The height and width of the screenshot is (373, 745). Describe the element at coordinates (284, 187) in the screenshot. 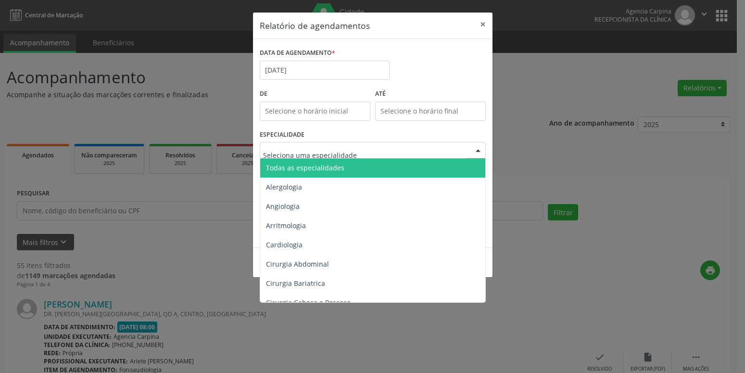

I see `span: Alergologia` at that location.